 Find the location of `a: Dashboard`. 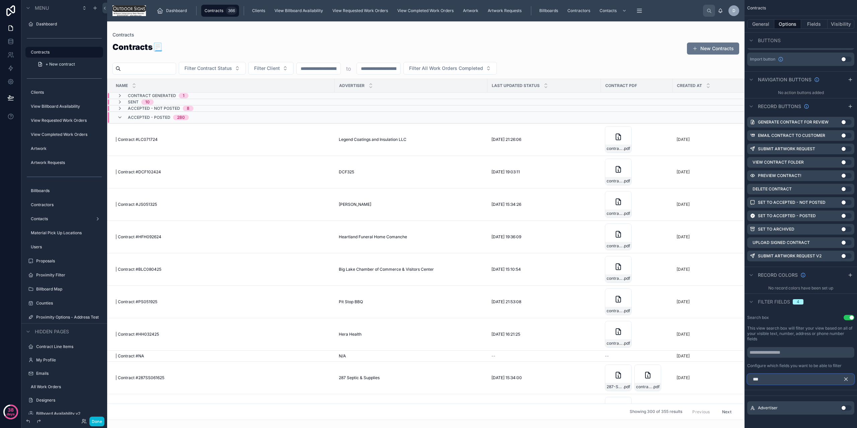

a: Dashboard is located at coordinates (69, 24).